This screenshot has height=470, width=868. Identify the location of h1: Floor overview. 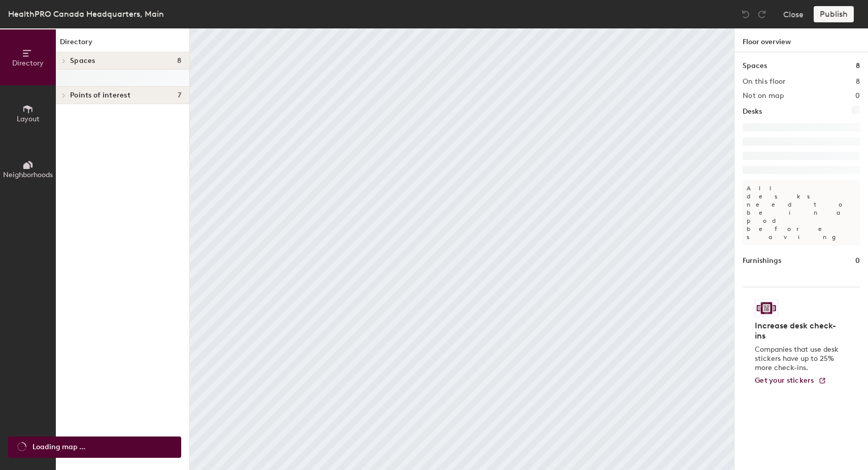
(801, 40).